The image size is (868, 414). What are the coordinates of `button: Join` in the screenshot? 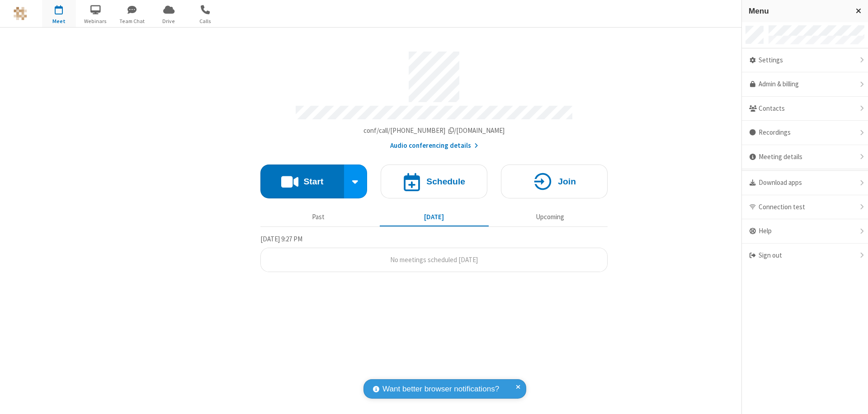 It's located at (554, 181).